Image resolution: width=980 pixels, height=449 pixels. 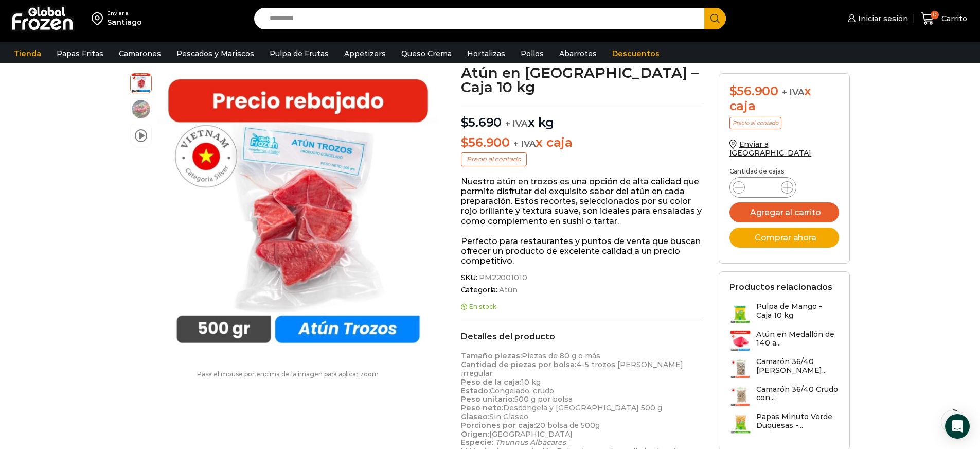 What do you see at coordinates (27, 54) in the screenshot?
I see `a: Tienda` at bounding box center [27, 54].